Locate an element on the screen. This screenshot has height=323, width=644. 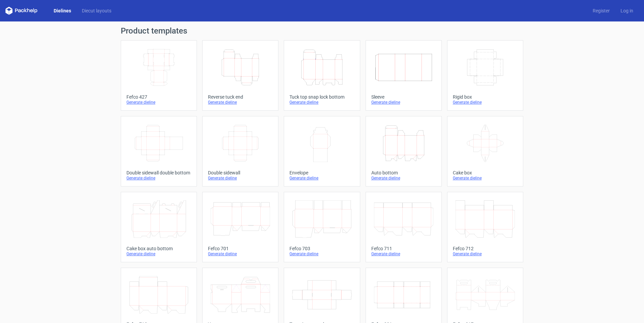
div: Cake box is located at coordinates (484, 173).